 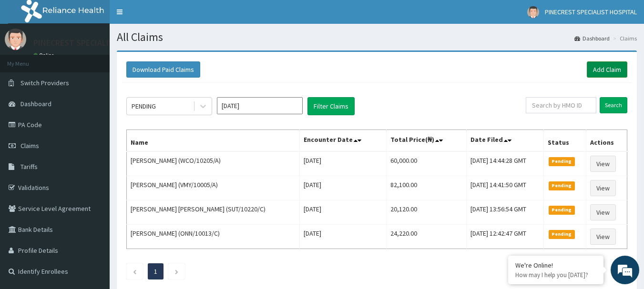 What do you see at coordinates (426, 188) in the screenshot?
I see `td: 82,100.00` at bounding box center [426, 188].